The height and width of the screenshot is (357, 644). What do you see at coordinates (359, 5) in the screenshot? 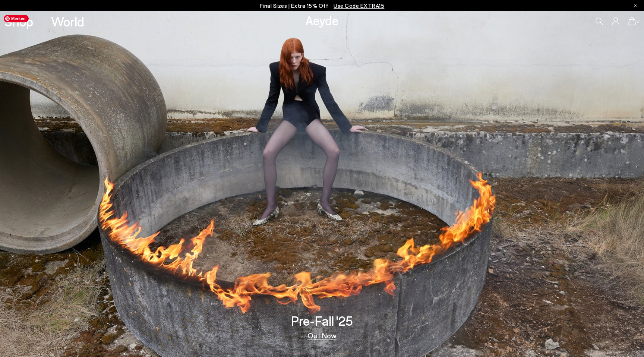
I see `span: Navigate to /collections/ss25-final-sizes` at bounding box center [359, 5].